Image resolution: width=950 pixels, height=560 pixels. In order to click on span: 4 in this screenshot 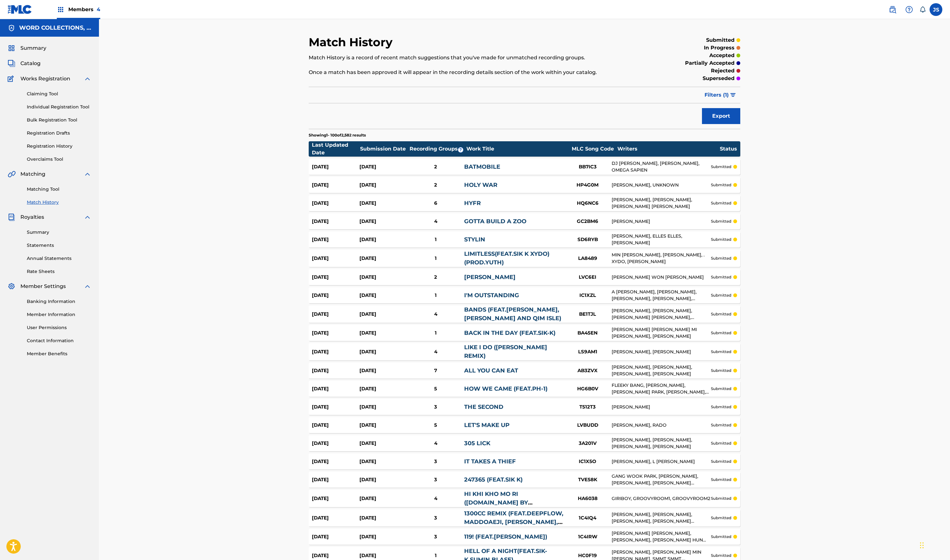, I will do `click(98, 9)`.